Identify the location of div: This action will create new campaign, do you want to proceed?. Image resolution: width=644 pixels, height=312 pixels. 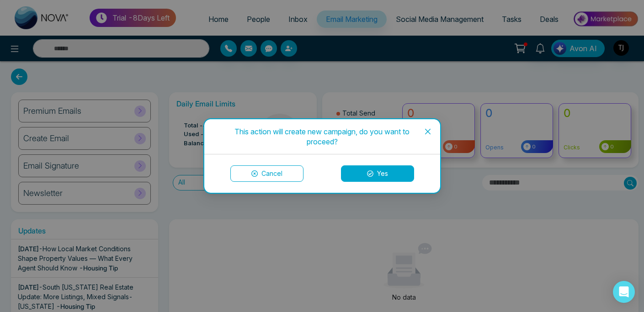
(322, 136).